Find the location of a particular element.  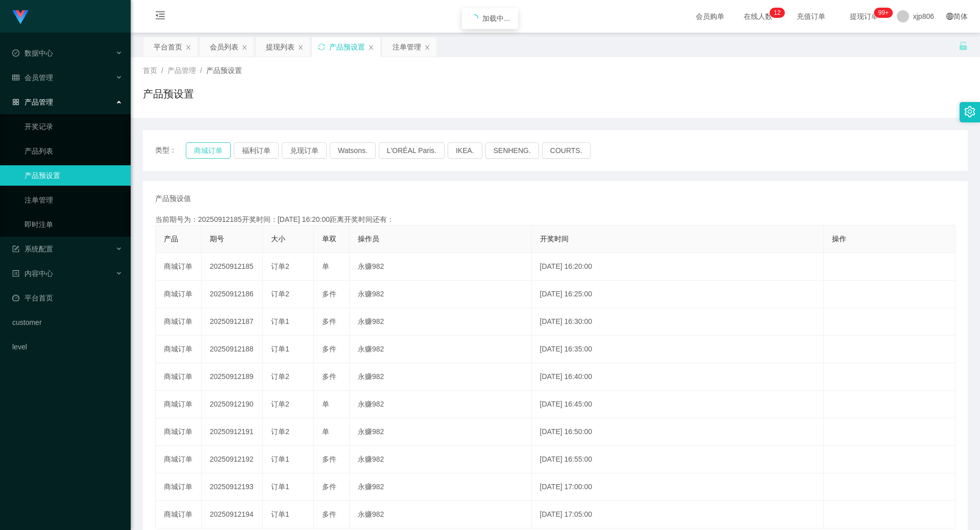

div: 会员列表 is located at coordinates (224, 47).